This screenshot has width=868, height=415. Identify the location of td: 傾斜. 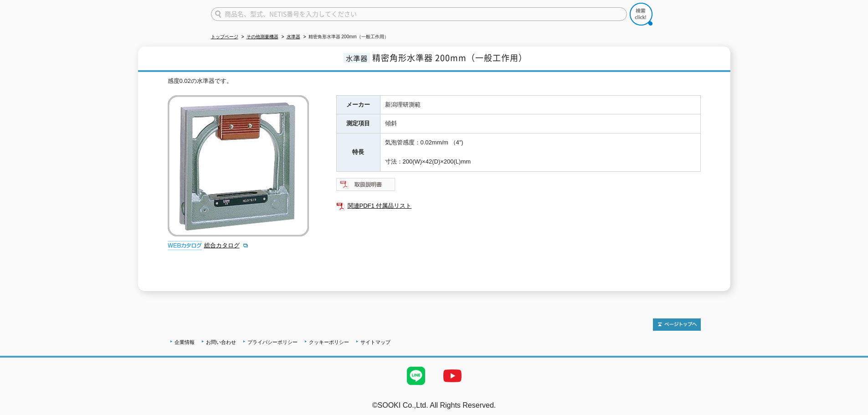
(540, 124).